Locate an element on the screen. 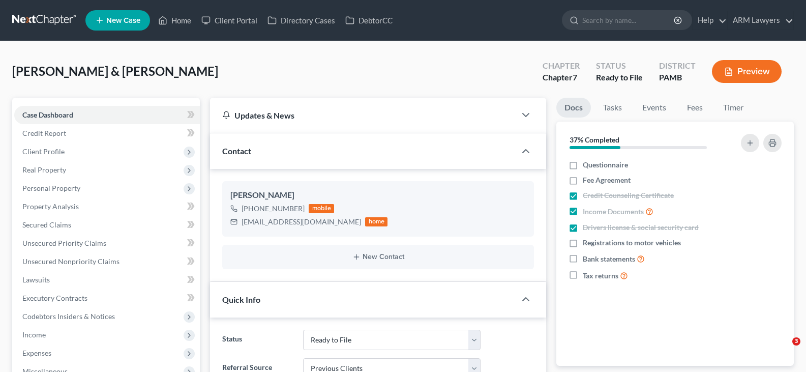 The width and height of the screenshot is (806, 372). div: PAMB is located at coordinates (678, 77).